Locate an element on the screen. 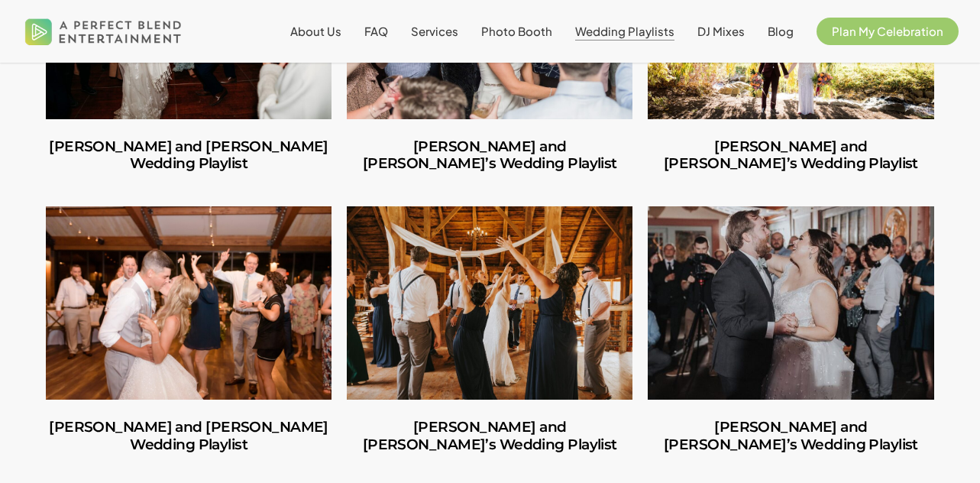  span: Plan My Celebration is located at coordinates (887, 31).